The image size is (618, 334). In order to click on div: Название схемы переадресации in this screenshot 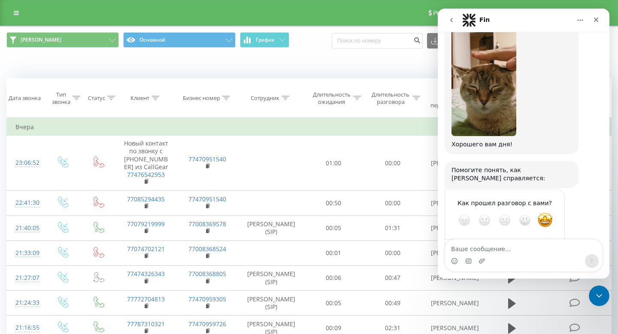, I will do `click(451, 98)`.